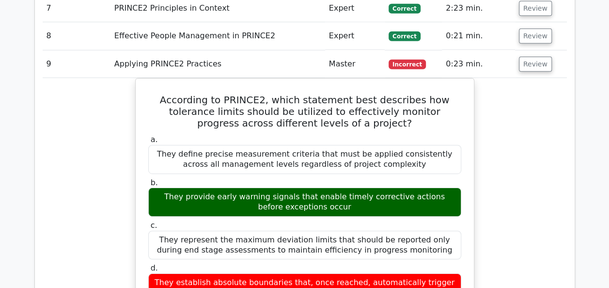  What do you see at coordinates (154, 182) in the screenshot?
I see `span: b.` at bounding box center [154, 182].